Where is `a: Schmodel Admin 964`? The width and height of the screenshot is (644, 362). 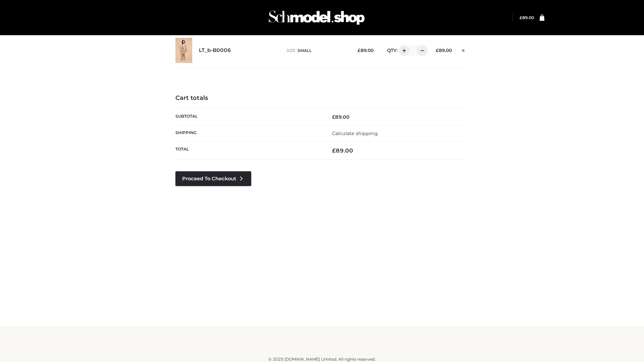 a: Schmodel Admin 964 is located at coordinates (317, 18).